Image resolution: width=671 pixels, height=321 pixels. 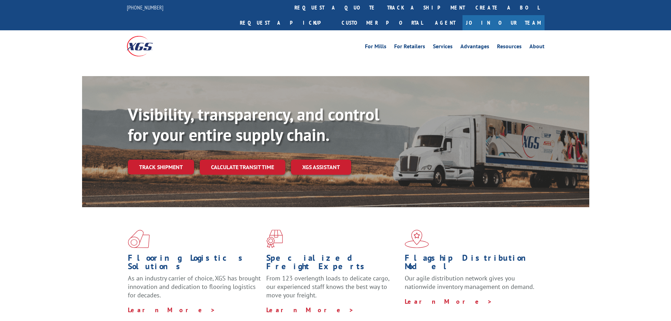 I want to click on a: Track shipment, so click(x=161, y=167).